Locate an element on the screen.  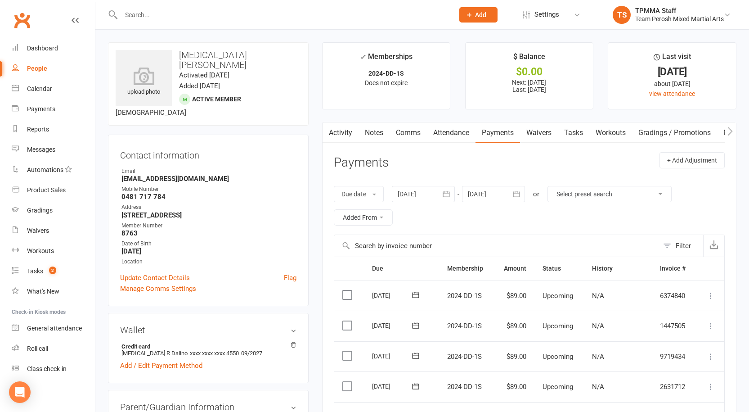
th: Status is located at coordinates (559, 268).